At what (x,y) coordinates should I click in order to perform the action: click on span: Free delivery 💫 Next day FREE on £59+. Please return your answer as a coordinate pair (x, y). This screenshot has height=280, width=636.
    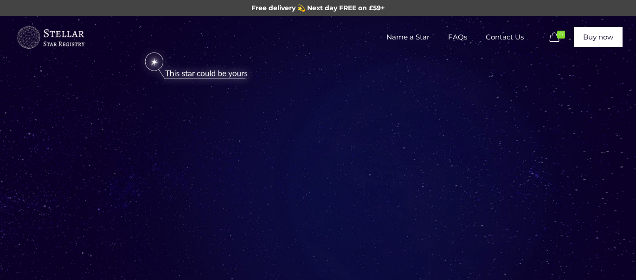
    Looking at the image, I should click on (318, 8).